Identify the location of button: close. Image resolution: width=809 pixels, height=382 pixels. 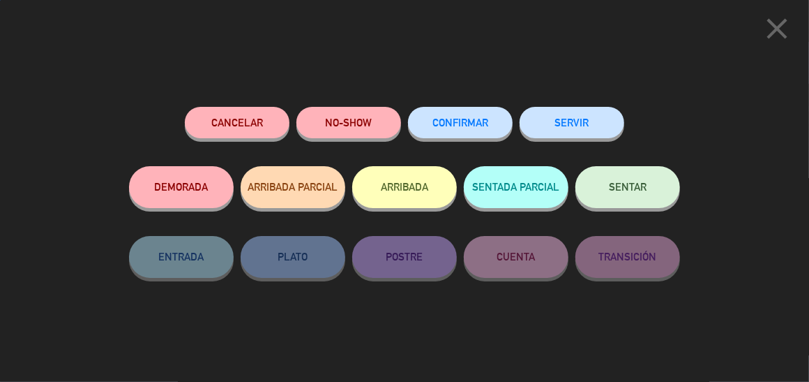
(777, 31).